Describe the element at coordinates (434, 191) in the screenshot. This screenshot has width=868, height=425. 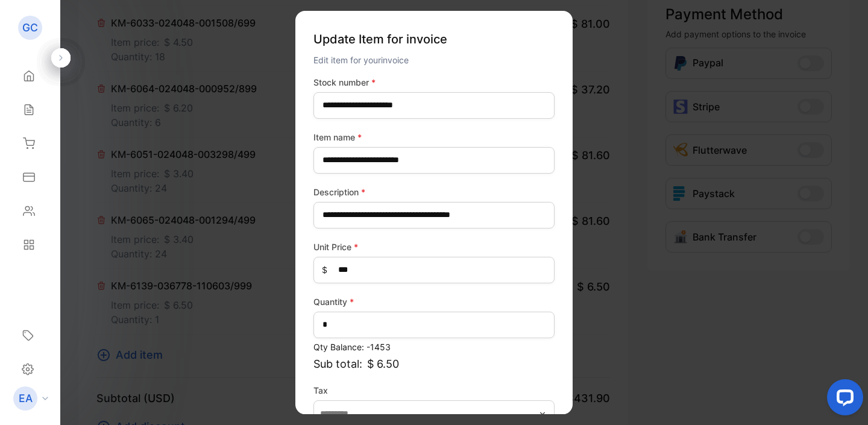
I see `label: Description` at that location.